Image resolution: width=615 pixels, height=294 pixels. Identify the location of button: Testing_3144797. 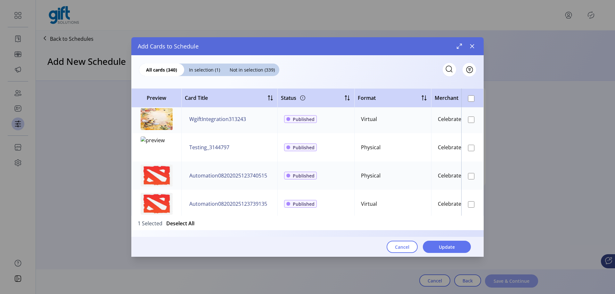
(209, 147).